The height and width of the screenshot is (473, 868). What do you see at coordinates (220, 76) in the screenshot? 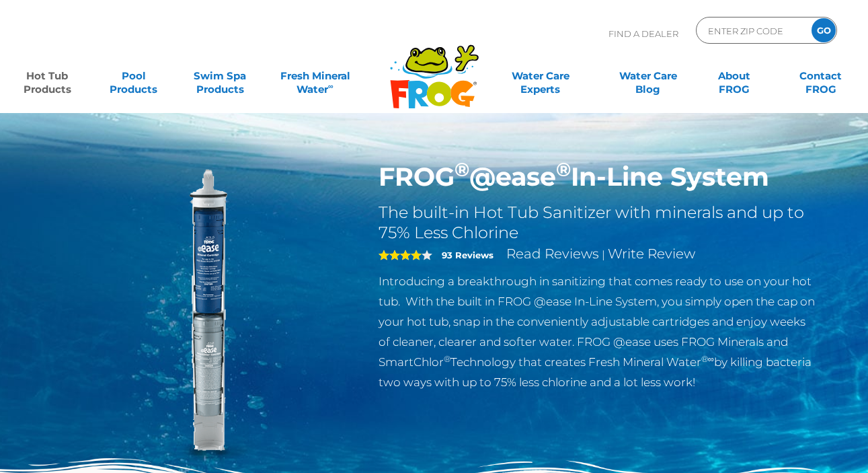
I see `a: Swim SpaProducts` at bounding box center [220, 76].